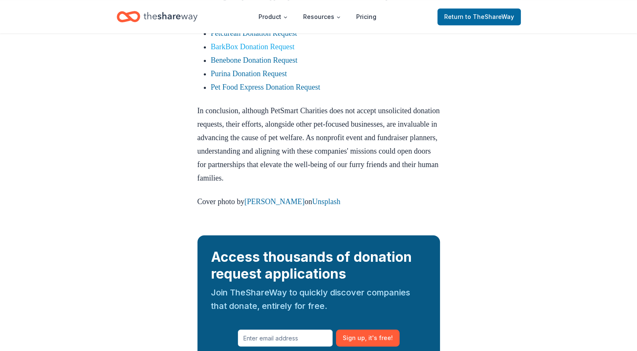 The height and width of the screenshot is (351, 637). Describe the element at coordinates (319, 266) in the screenshot. I see `div: Access thousands of donation request applications` at that location.